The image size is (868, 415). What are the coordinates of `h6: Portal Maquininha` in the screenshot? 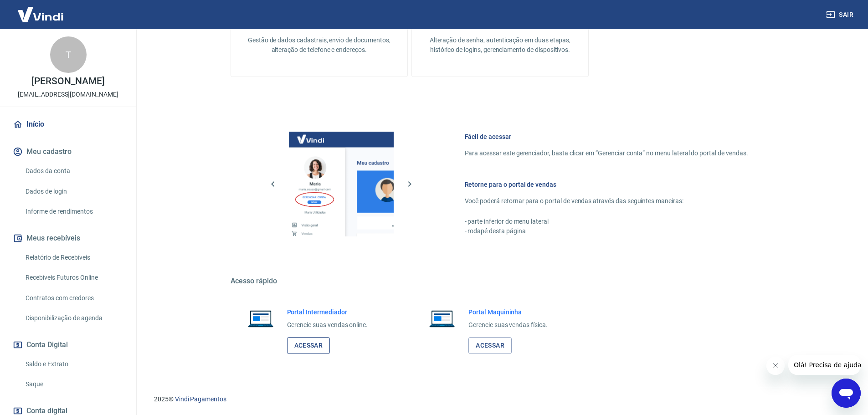 It's located at (508, 312).